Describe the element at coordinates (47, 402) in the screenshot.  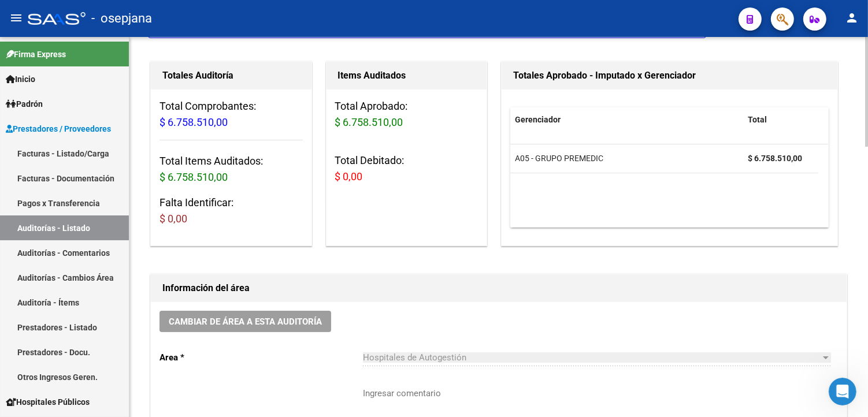
I see `span: Hospitales Públicos` at that location.